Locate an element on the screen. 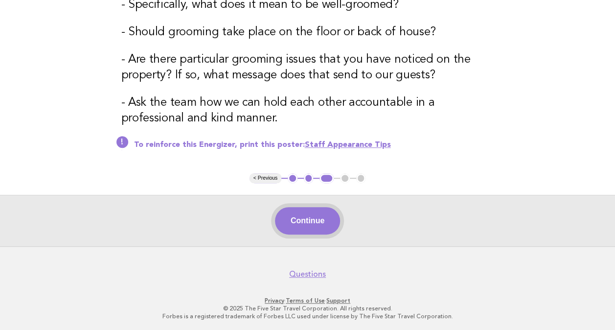 The image size is (615, 330). button: 1 is located at coordinates (293, 178).